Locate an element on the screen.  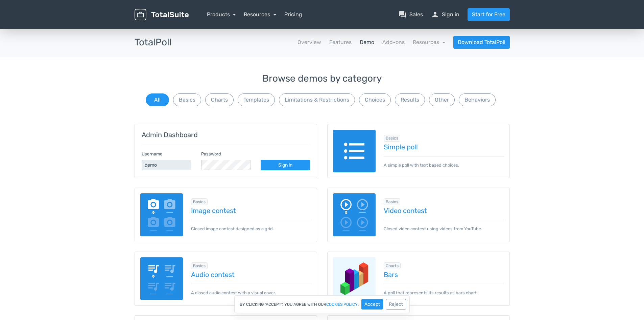
a: question_answerSales is located at coordinates (411, 15).